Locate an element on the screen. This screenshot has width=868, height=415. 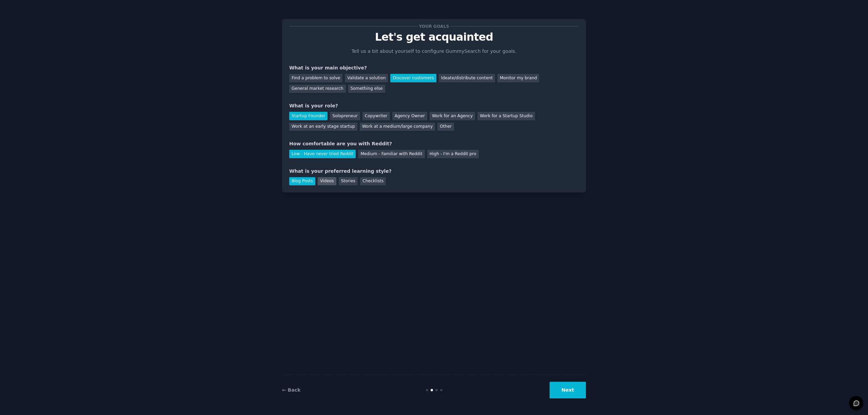
p: Tell us a bit about yourself to configure GummySearch for your goals. is located at coordinates (434, 51).